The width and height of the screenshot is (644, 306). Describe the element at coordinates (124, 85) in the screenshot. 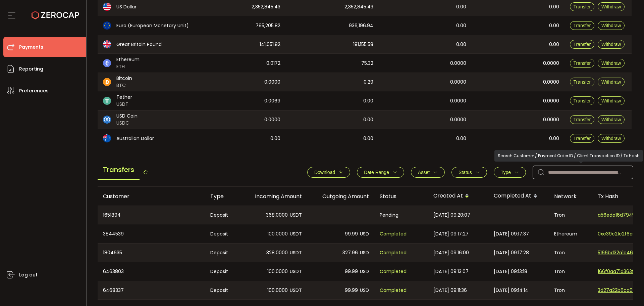

I see `span: BTC` at that location.